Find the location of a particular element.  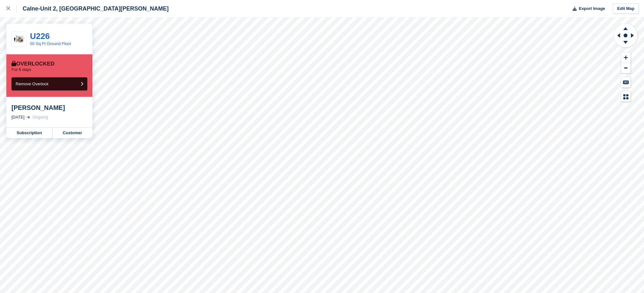

button: Export Image is located at coordinates (587, 9).